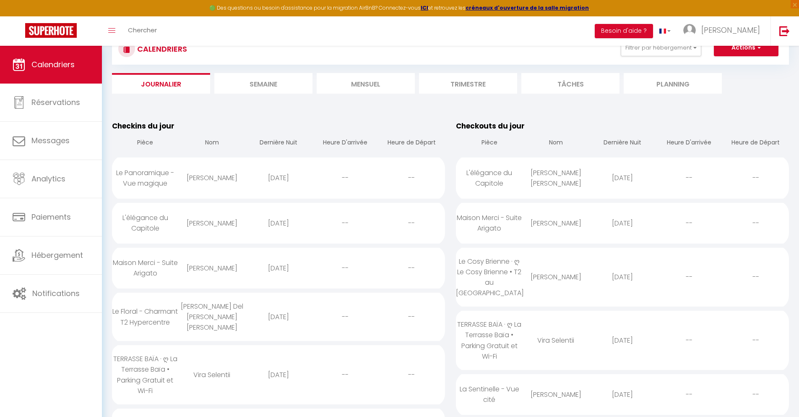 The image size is (799, 417). What do you see at coordinates (366, 83) in the screenshot?
I see `li: Mensuel` at bounding box center [366, 83].